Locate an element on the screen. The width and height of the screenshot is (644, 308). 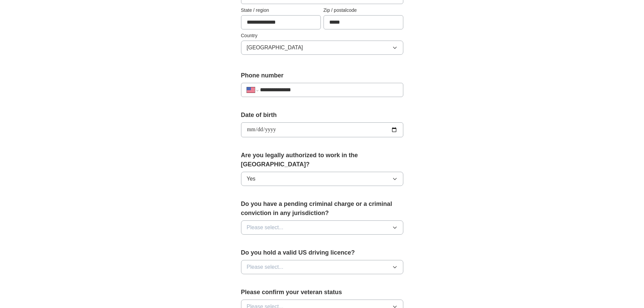
span: Yes is located at coordinates (251, 179).